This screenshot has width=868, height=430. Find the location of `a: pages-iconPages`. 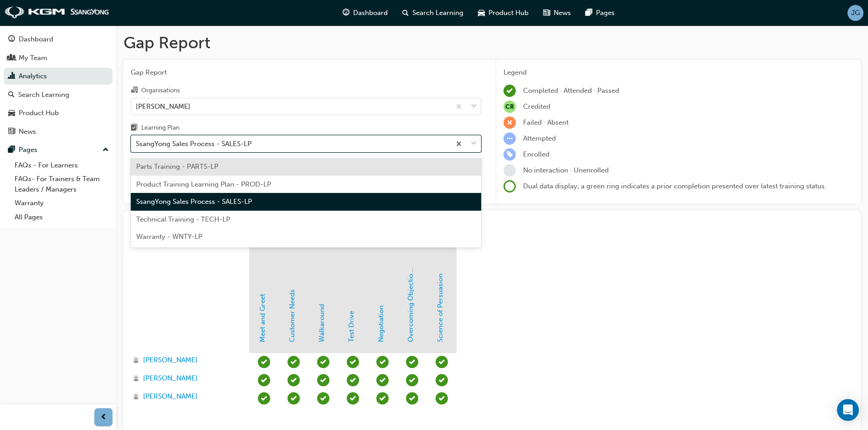

a: pages-iconPages is located at coordinates (600, 13).